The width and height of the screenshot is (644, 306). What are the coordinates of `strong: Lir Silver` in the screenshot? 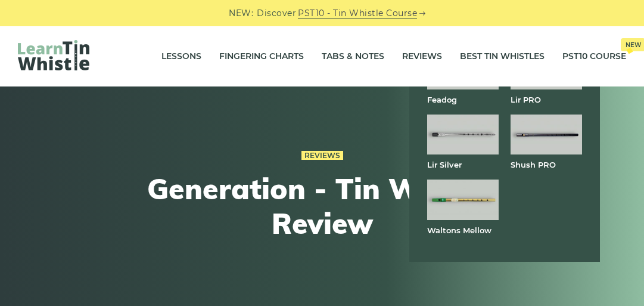 It's located at (445, 165).